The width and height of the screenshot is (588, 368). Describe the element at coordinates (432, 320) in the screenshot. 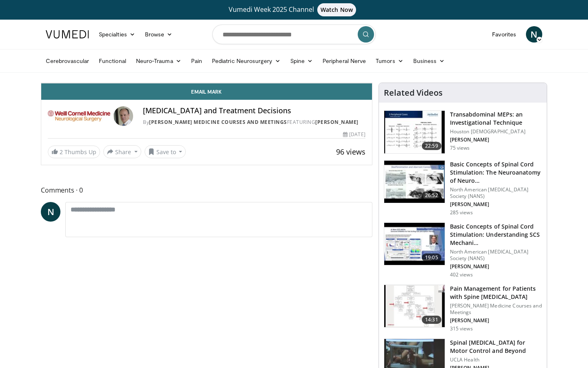

I see `span: 14:31` at that location.